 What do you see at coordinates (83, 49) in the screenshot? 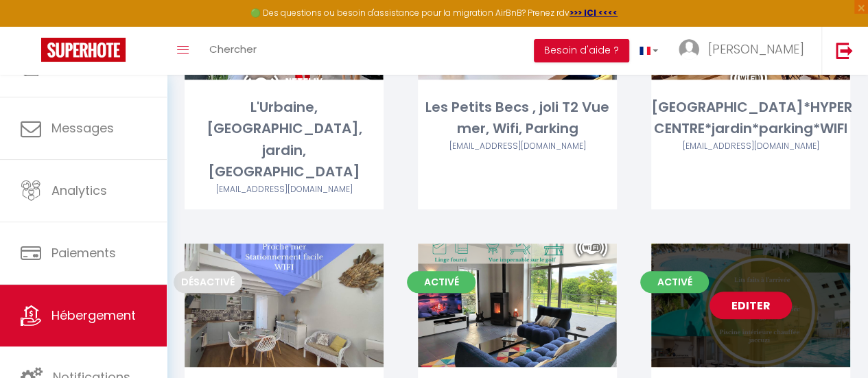
I see `img: Super Booking` at bounding box center [83, 49].